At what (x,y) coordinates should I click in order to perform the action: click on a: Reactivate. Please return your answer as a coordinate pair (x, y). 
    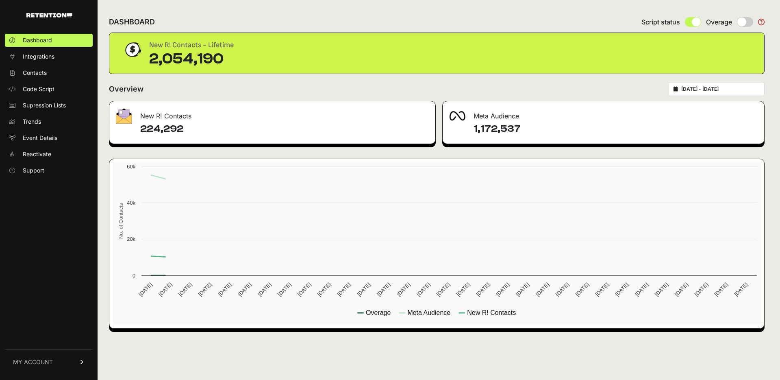
    Looking at the image, I should click on (49, 154).